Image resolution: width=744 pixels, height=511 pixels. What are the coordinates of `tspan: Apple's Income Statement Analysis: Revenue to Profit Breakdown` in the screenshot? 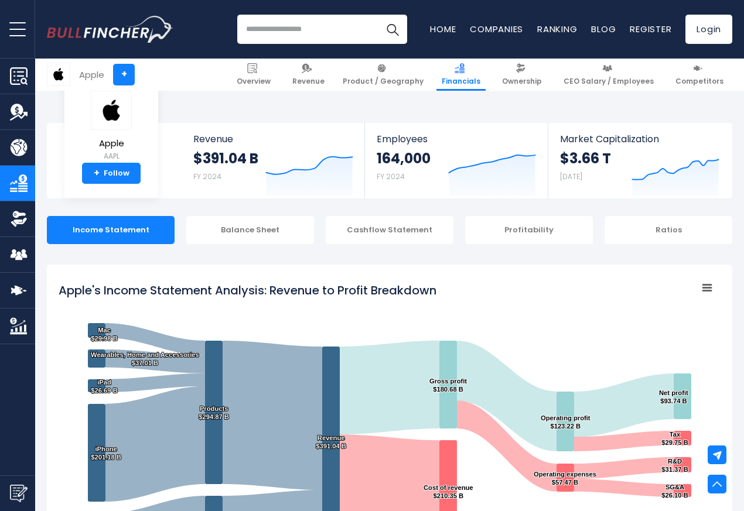 It's located at (247, 290).